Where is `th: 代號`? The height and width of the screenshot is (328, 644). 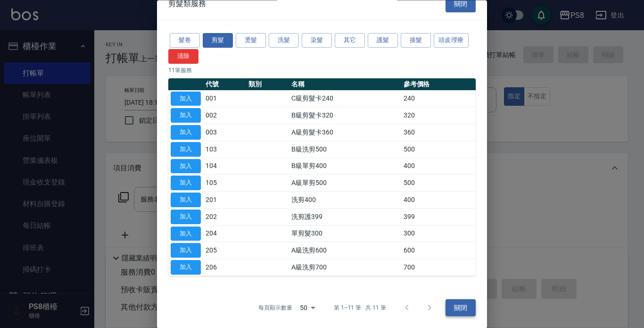
th: 代號 is located at coordinates (224, 85).